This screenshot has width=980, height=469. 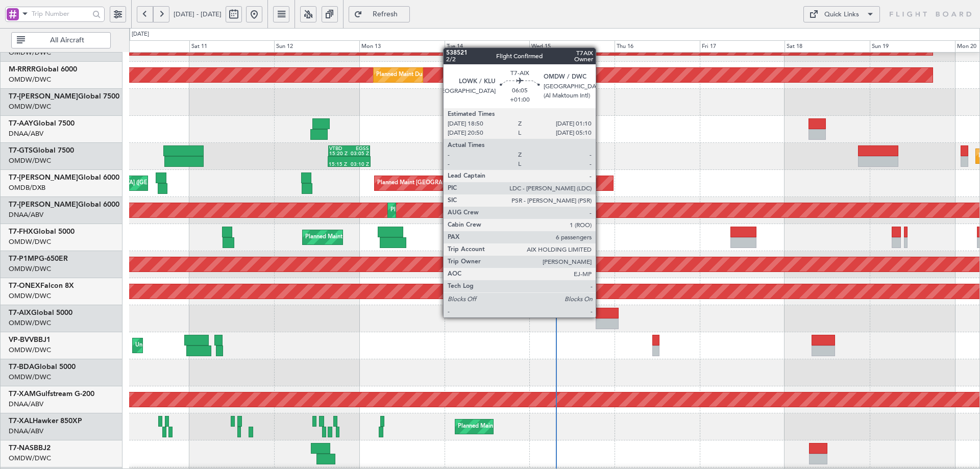 I want to click on a: OMDB/DXB, so click(x=27, y=188).